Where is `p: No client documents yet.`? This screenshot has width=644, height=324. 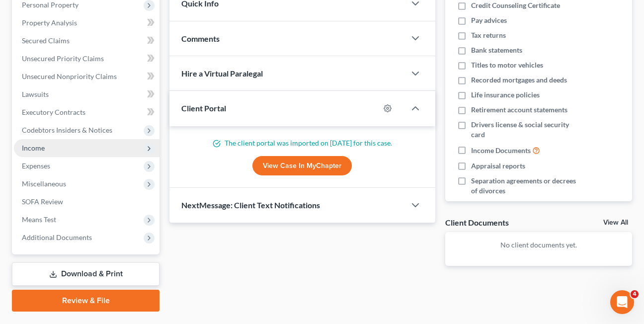 p: No client documents yet. is located at coordinates (539, 245).